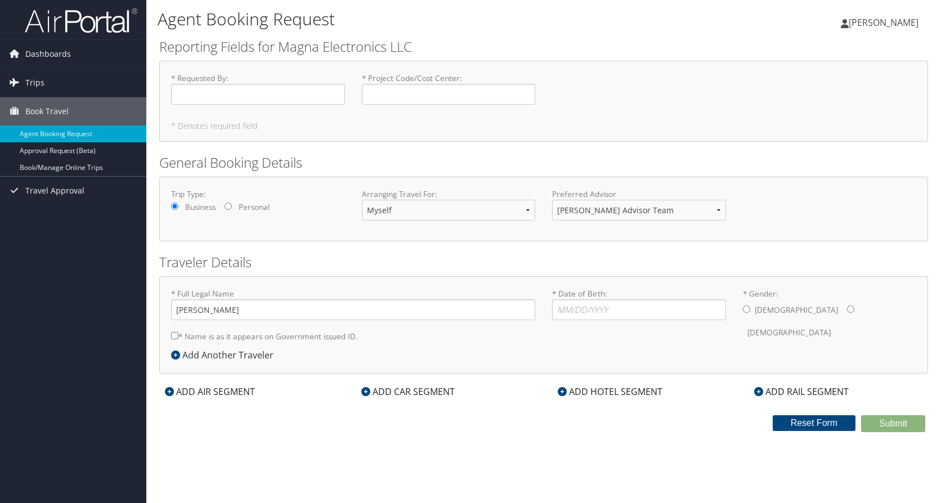 The image size is (941, 503). I want to click on div: ADD HOTEL SEGMENT, so click(610, 392).